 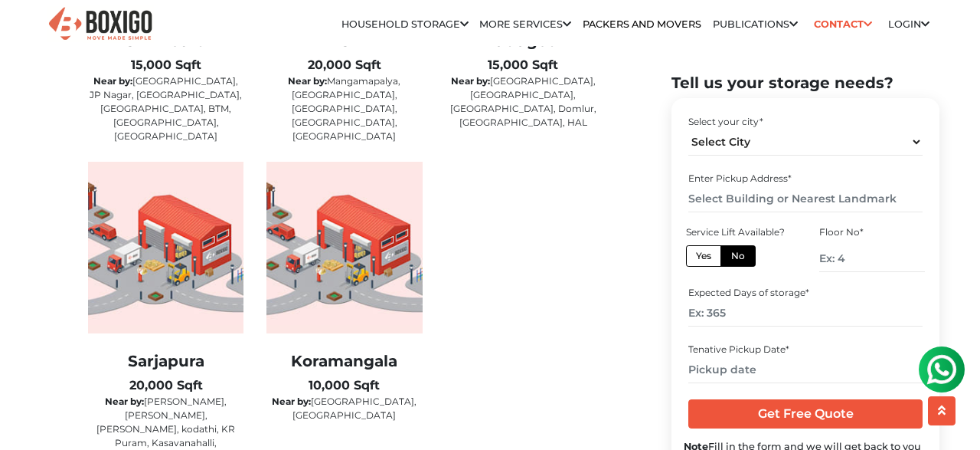 What do you see at coordinates (738, 256) in the screenshot?
I see `label: No` at bounding box center [738, 256].